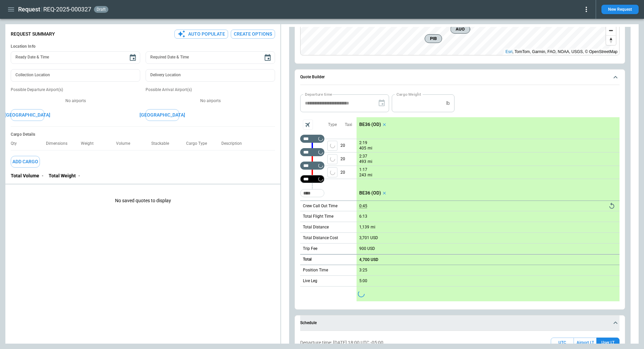 The width and height of the screenshot is (644, 349). Describe the element at coordinates (363, 206) in the screenshot. I see `p: 0:45` at that location.